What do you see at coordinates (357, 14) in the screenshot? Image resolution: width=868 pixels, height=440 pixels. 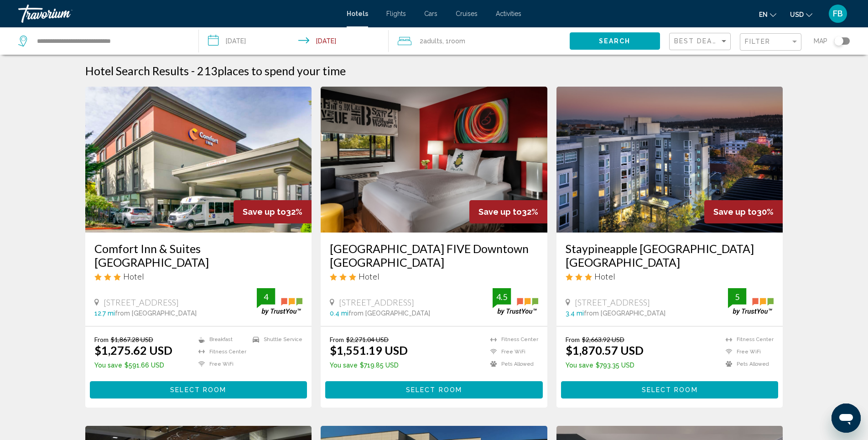 I see `span: Hotels` at bounding box center [357, 14].